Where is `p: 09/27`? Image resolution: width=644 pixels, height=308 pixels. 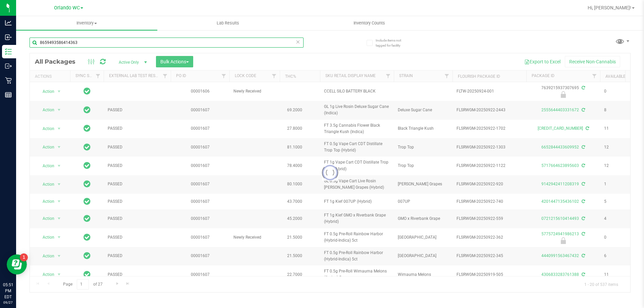
p: 09/27 is located at coordinates (8, 303).